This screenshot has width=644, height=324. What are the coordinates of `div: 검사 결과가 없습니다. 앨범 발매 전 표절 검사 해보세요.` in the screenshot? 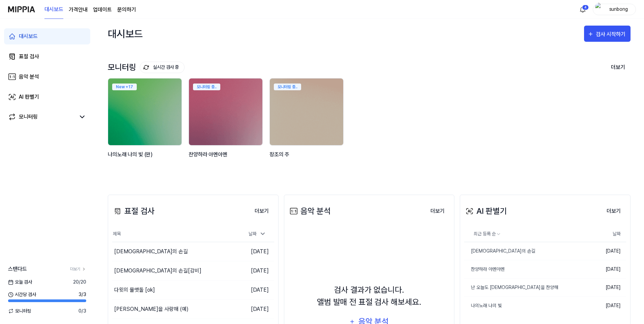 It's located at (369, 296).